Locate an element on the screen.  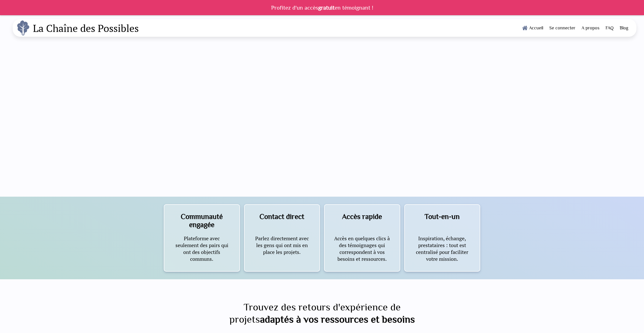
h3: Contact direct is located at coordinates (282, 221).